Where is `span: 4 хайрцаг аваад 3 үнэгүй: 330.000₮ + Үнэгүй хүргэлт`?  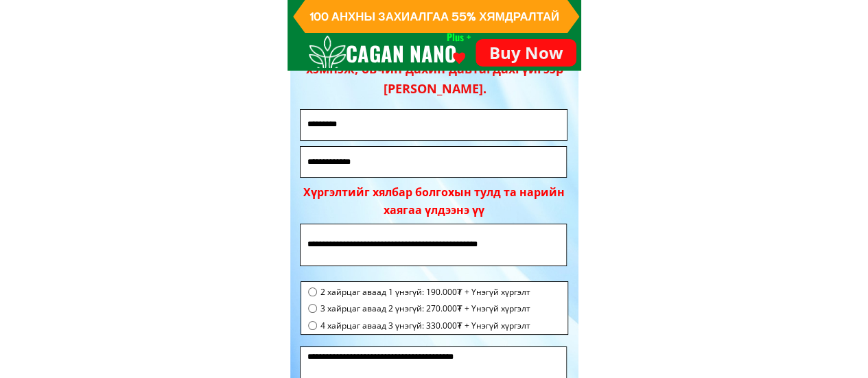 span: 4 хайрцаг аваад 3 үнэгүй: 330.000₮ + Үнэгүй хүргэлт is located at coordinates (425, 325).